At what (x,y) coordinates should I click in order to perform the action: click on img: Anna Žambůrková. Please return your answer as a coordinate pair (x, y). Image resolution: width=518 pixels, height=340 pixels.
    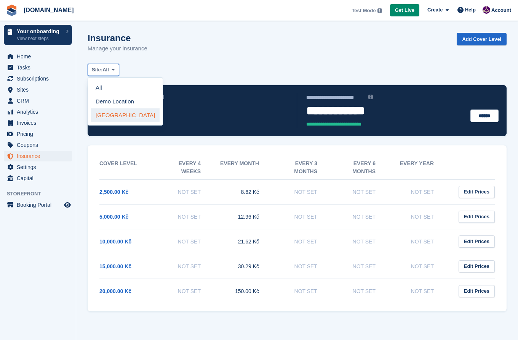
    Looking at the image, I should click on (487, 10).